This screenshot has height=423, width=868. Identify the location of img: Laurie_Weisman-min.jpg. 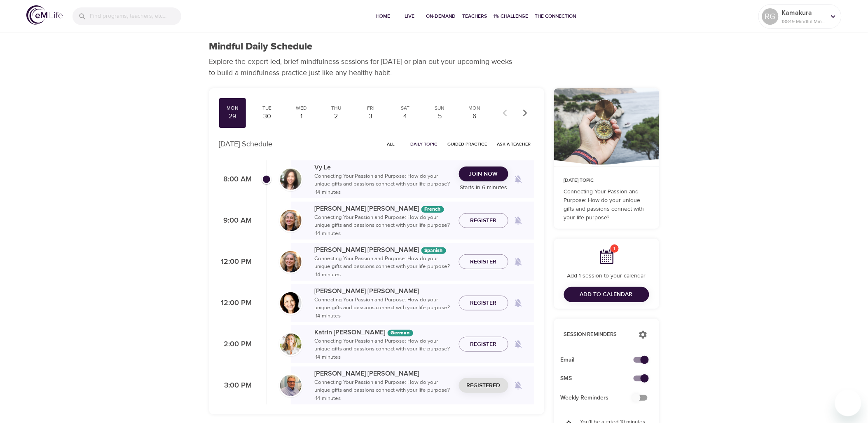
(291, 303).